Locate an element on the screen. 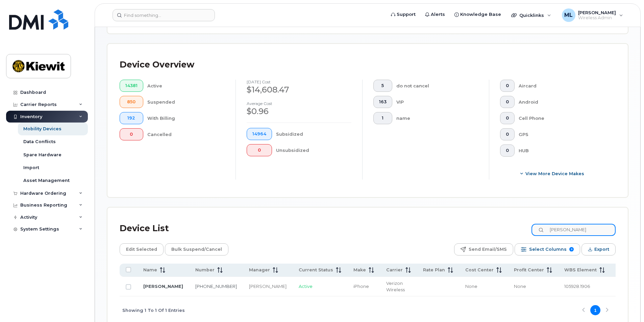  span: Manager is located at coordinates (260, 270).